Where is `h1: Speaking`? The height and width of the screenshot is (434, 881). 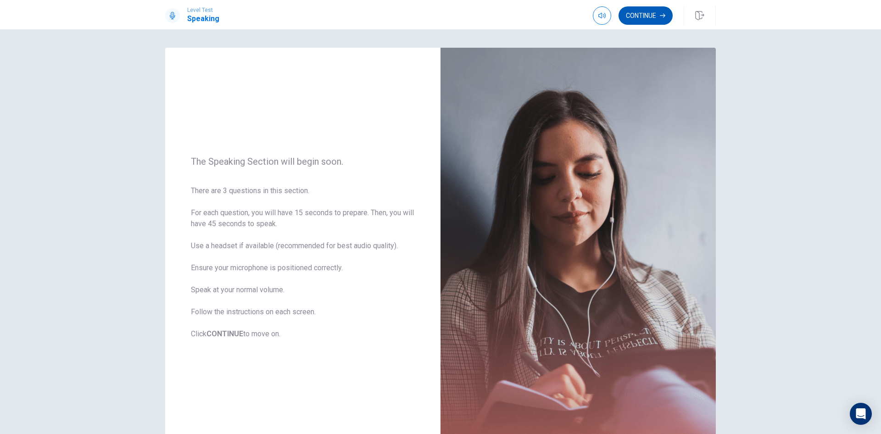 h1: Speaking is located at coordinates (203, 19).